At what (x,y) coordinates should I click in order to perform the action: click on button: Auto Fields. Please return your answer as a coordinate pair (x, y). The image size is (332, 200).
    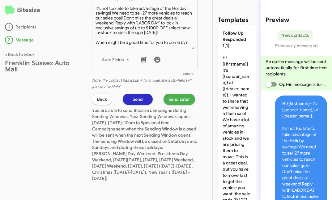
    Looking at the image, I should click on (117, 60).